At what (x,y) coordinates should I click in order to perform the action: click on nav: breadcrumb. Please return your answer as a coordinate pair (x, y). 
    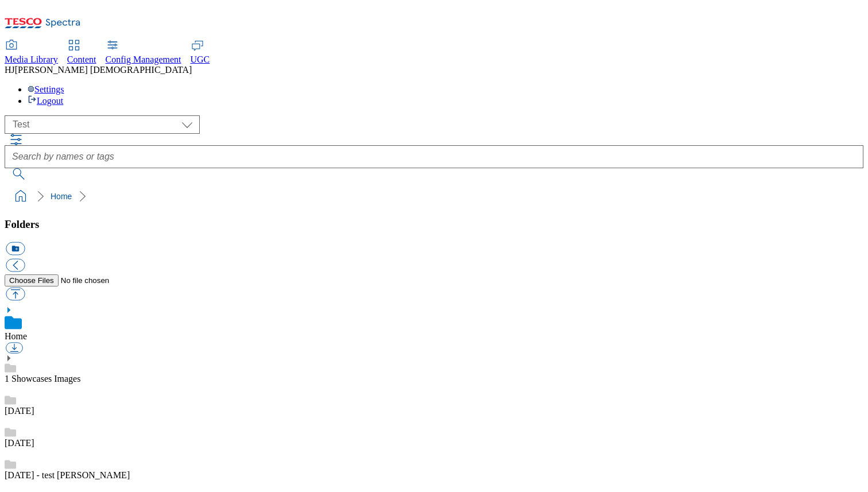
    Looking at the image, I should click on (434, 197).